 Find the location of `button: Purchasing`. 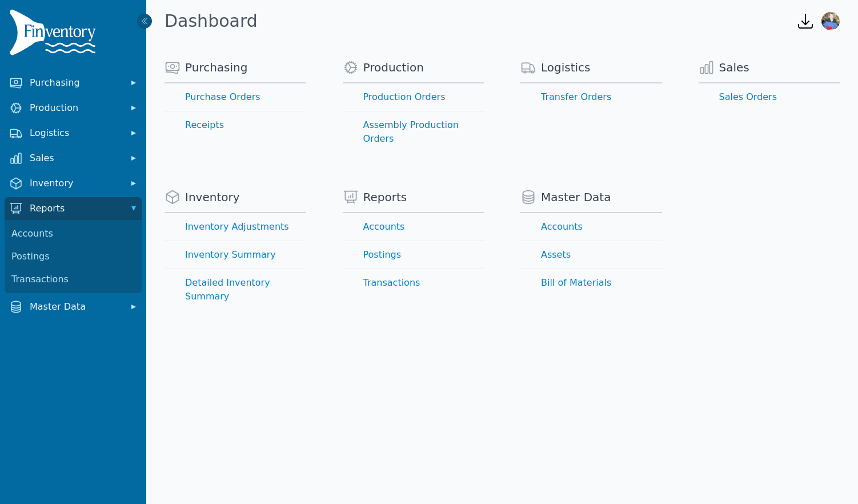

button: Purchasing is located at coordinates (73, 83).